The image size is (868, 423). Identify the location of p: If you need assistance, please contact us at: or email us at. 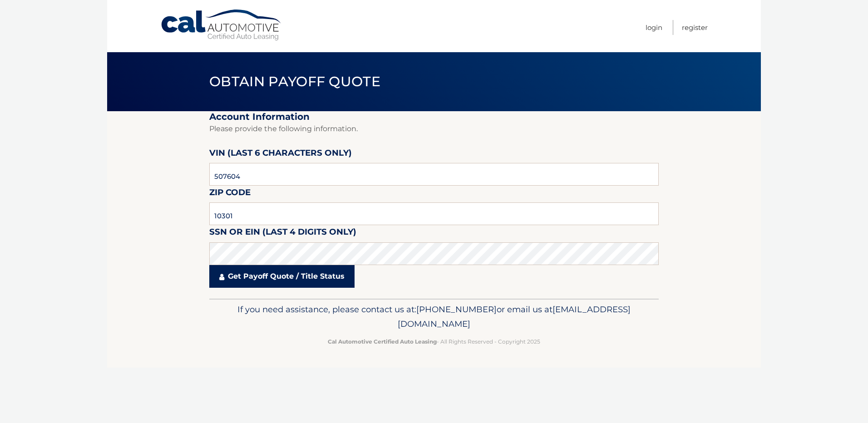
(434, 317).